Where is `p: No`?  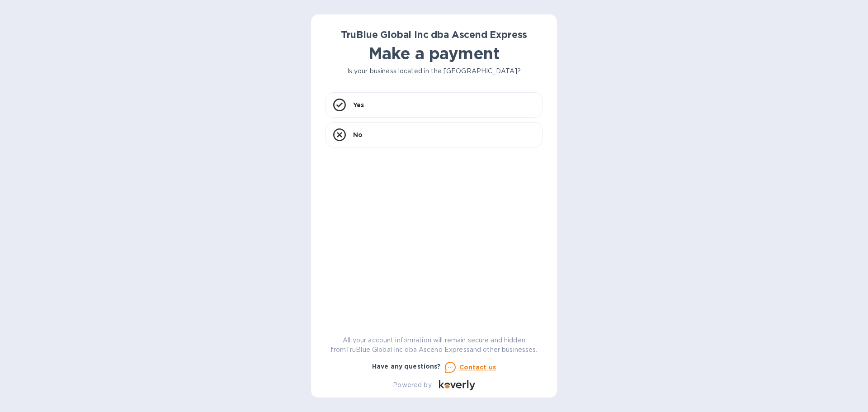 p: No is located at coordinates (357, 135).